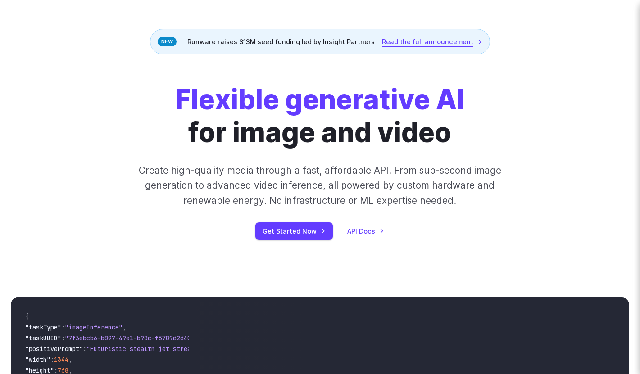  I want to click on span: "7f3ebcb6-b897-49e1-b98c-f5789d2d40d7", so click(133, 338).